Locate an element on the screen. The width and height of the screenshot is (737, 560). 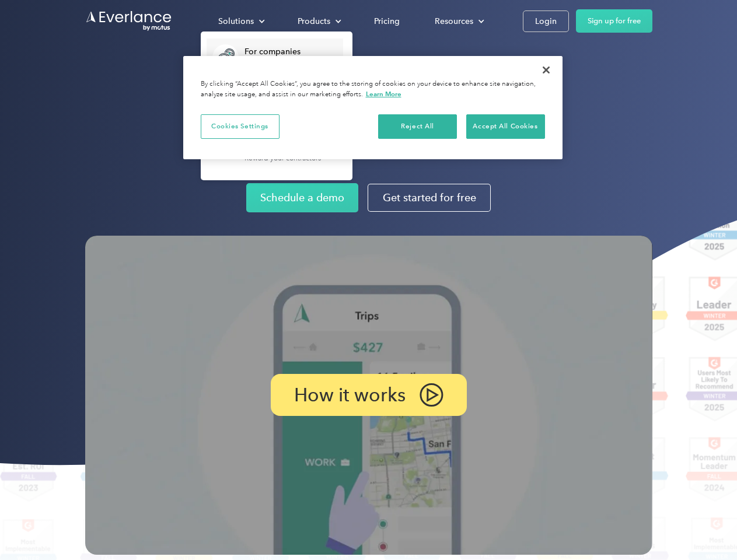
nav: Solutions is located at coordinates (276, 106).